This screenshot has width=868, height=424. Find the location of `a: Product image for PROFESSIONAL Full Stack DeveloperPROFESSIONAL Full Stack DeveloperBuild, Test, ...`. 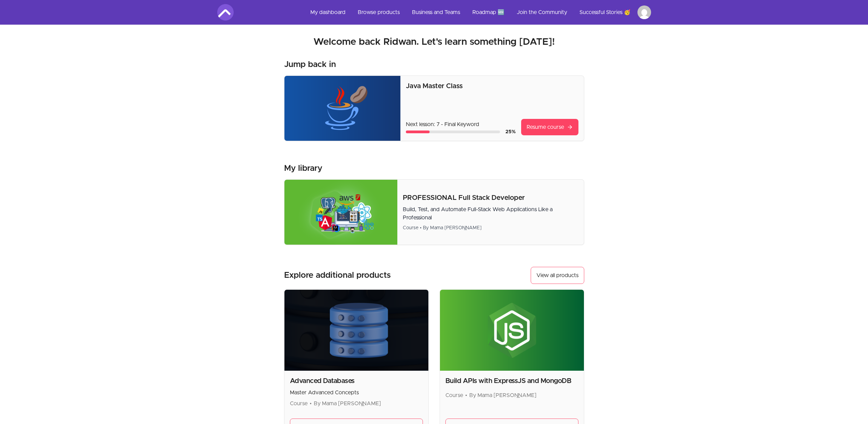

a: Product image for PROFESSIONAL Full Stack DeveloperPROFESSIONAL Full Stack DeveloperBuild, Test, ... is located at coordinates (434, 212).